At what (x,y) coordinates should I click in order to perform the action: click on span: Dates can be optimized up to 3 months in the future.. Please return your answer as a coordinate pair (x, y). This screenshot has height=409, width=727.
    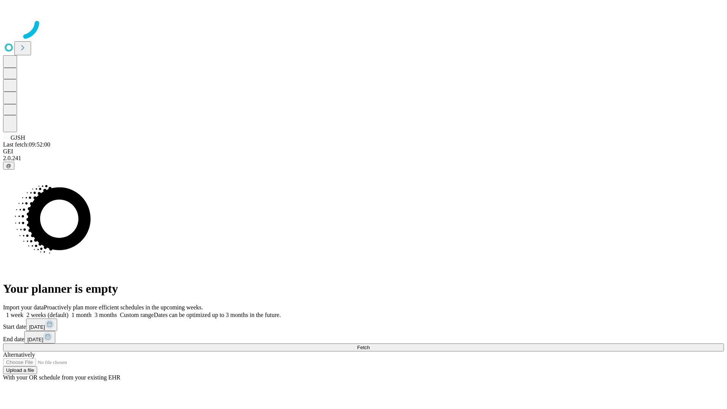
    Looking at the image, I should click on (217, 315).